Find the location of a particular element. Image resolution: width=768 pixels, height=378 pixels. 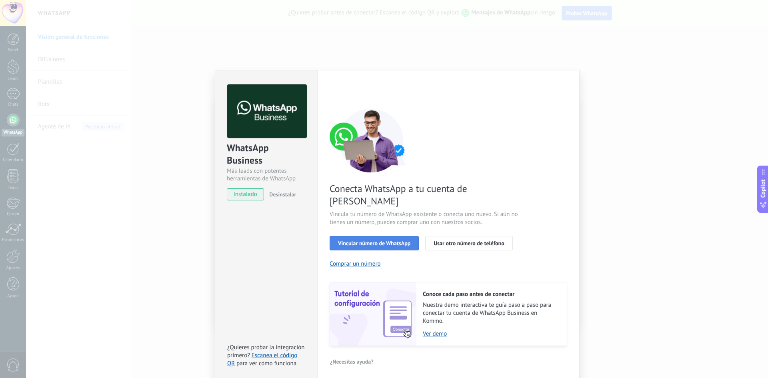

span: Copilot is located at coordinates (763, 188).